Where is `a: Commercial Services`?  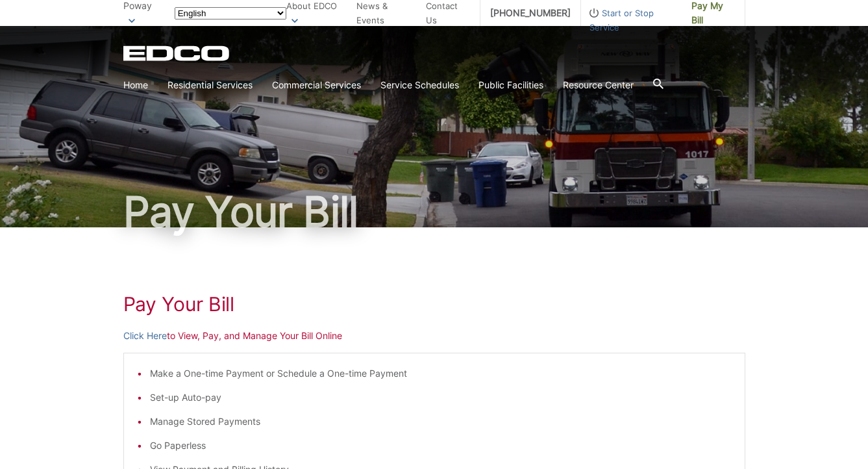
a: Commercial Services is located at coordinates (316, 85).